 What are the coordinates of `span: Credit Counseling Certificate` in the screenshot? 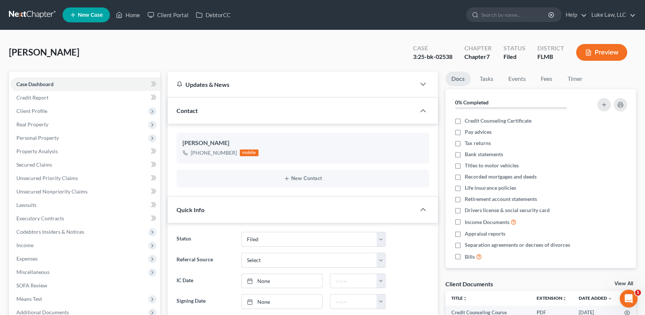 It's located at (498, 121).